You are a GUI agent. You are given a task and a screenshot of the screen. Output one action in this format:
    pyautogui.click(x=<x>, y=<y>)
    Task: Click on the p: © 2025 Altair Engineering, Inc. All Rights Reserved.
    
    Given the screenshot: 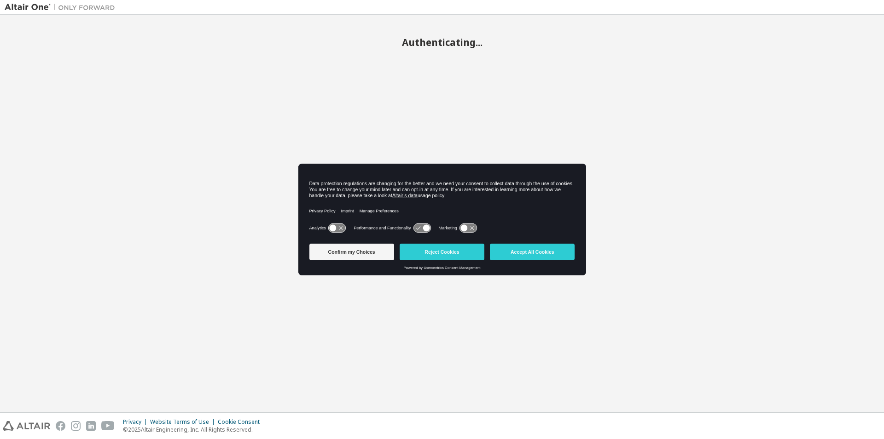 What is the action you would take?
    pyautogui.click(x=194, y=430)
    